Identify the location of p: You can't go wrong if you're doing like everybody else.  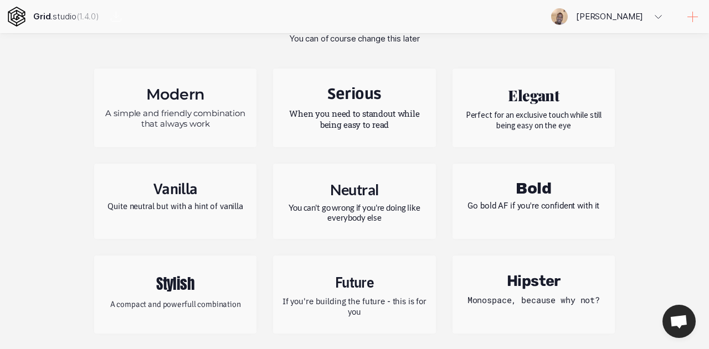
(354, 213).